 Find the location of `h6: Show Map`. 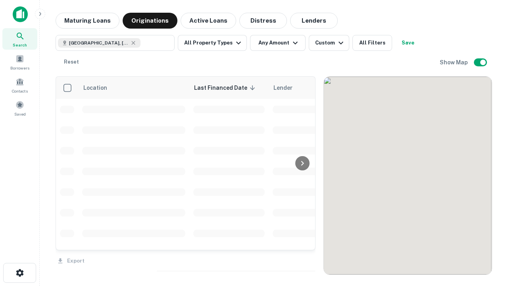

h6: Show Map is located at coordinates (454, 62).